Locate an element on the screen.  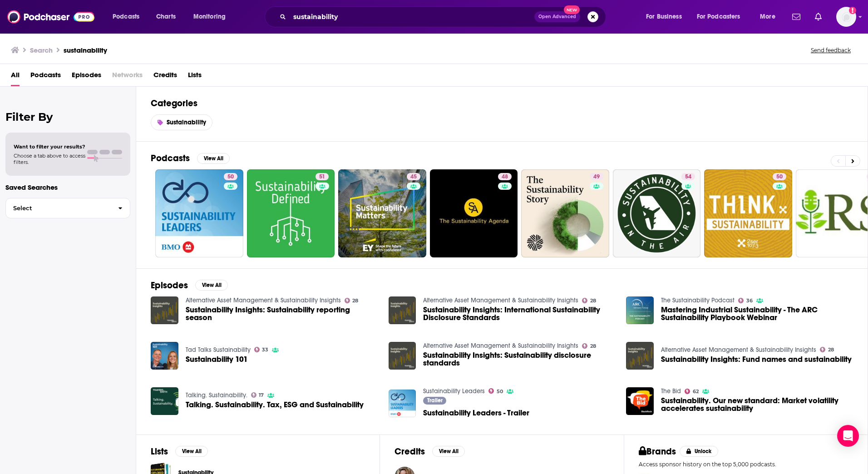
a: Sustainability is located at coordinates (181, 122).